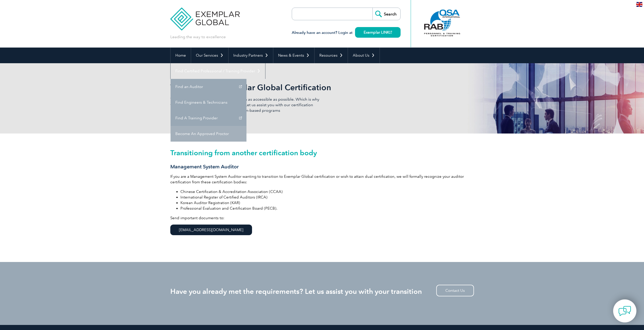 The width and height of the screenshot is (644, 330). What do you see at coordinates (181, 56) in the screenshot?
I see `a: Home` at bounding box center [181, 56].